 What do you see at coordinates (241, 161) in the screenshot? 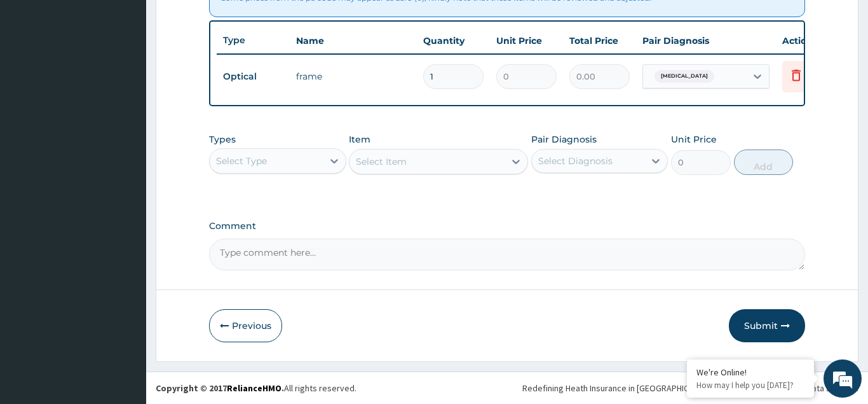
I see `div: Select Type` at bounding box center [241, 161].